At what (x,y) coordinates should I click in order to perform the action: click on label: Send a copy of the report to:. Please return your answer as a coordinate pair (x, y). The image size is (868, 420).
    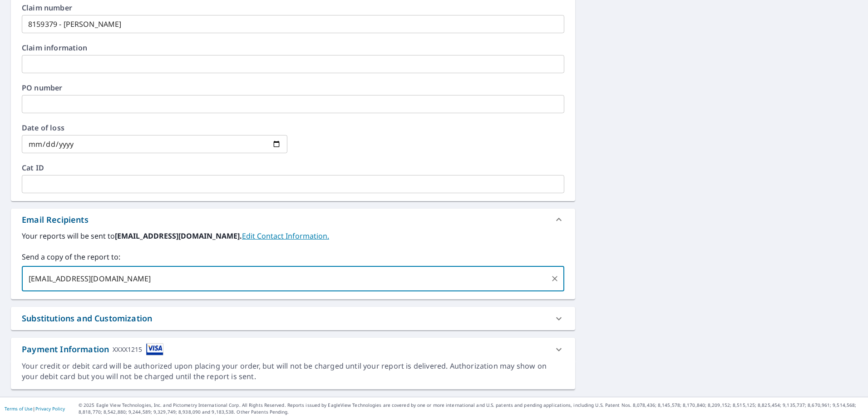
    Looking at the image, I should click on (293, 257).